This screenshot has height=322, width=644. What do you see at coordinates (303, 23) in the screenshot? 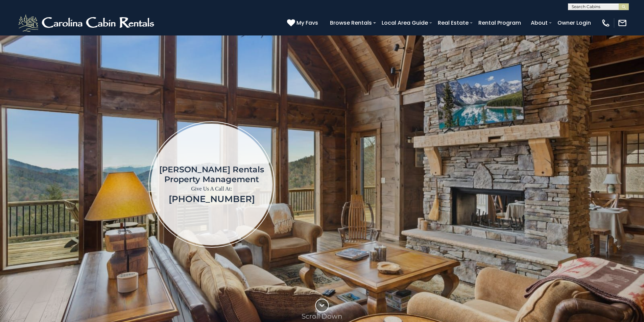
I see `a: My Favs` at bounding box center [303, 23].